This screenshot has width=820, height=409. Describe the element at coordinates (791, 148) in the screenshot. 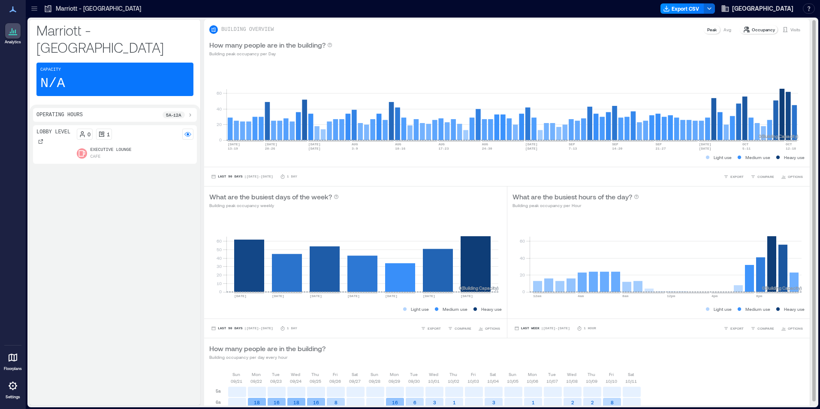

I see `text: 12-18` at that location.